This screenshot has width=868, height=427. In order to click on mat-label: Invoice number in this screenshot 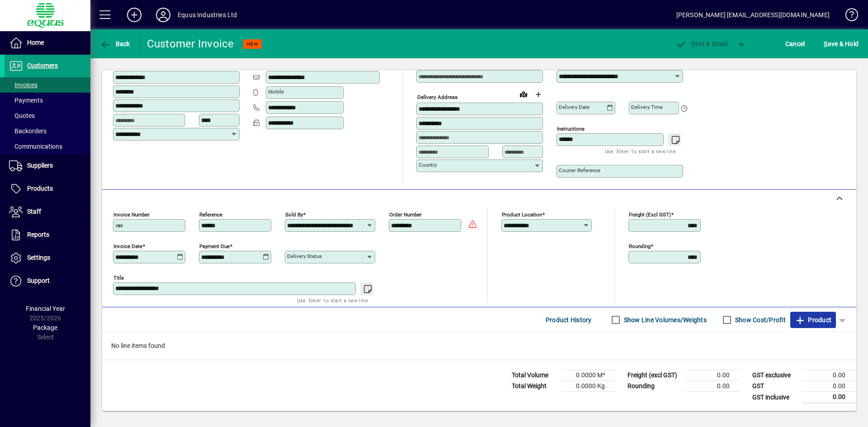, I will do `click(131, 215)`.